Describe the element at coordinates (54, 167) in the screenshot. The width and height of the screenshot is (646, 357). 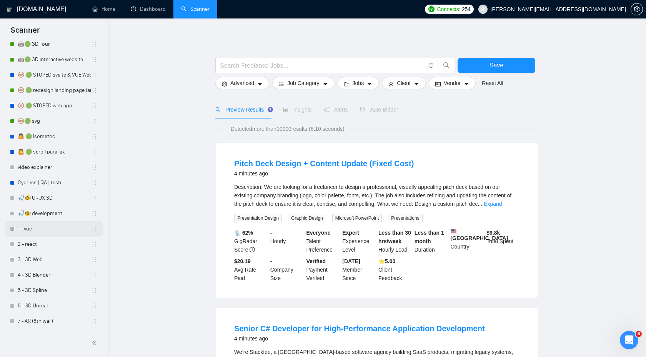
I see `a: video explainer` at that location.